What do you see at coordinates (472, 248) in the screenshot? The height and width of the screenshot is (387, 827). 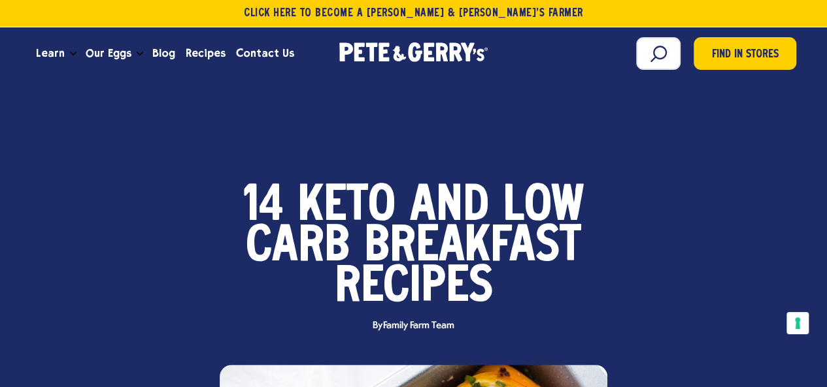 I see `span: Breakfast` at bounding box center [472, 248].